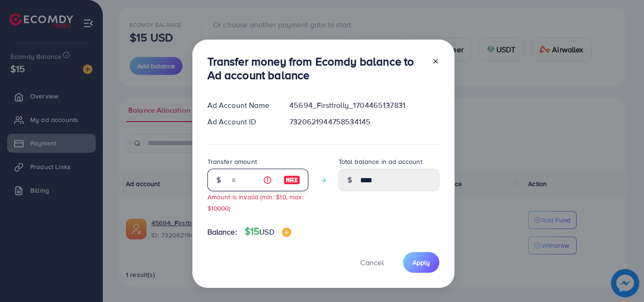  Describe the element at coordinates (372, 262) in the screenshot. I see `span: Cancel` at that location.